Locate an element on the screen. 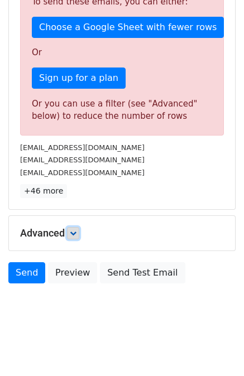  a: +46 more is located at coordinates (44, 191).